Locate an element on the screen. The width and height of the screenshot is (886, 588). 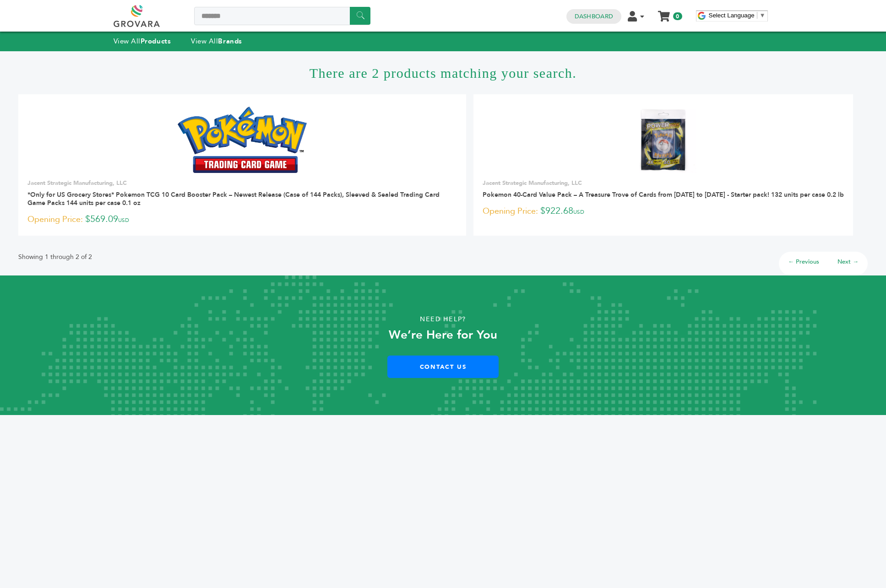
a: Dashboard is located at coordinates (594, 16).